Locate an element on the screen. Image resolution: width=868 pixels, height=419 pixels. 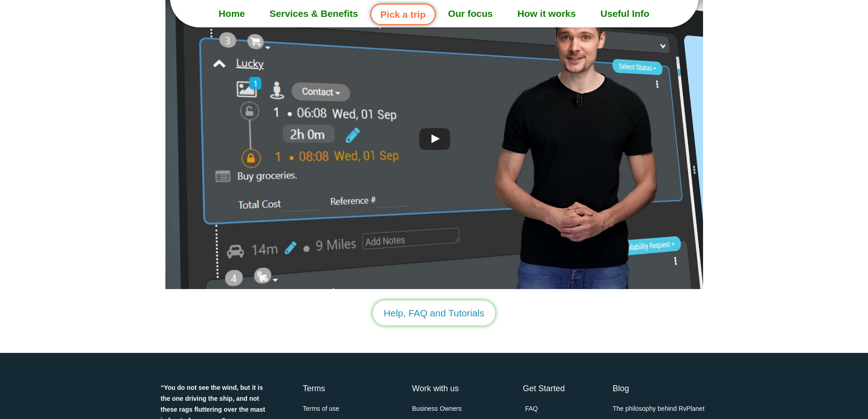
a: The philosophy behind RvPlanet is located at coordinates (660, 408).